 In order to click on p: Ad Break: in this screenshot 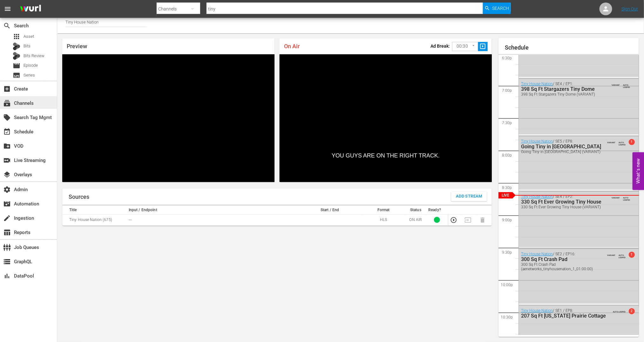, I will do `click(440, 46)`.